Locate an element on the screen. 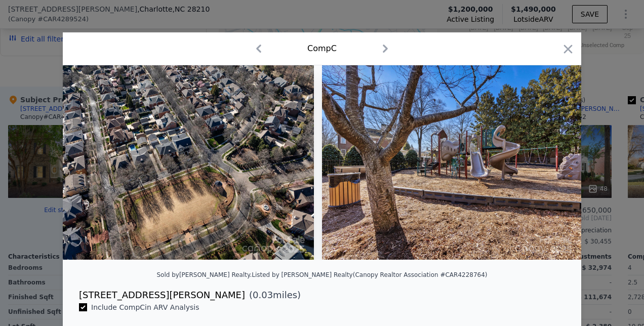 The image size is (644, 326). span: Include Comp C in ARV Analysis is located at coordinates (145, 308).